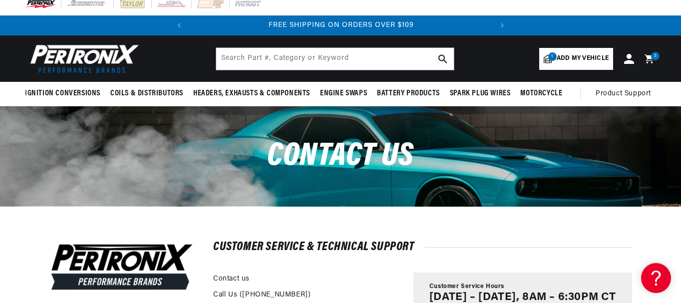  Describe the element at coordinates (422, 247) in the screenshot. I see `h2: Customer Service & Technical Support` at that location.